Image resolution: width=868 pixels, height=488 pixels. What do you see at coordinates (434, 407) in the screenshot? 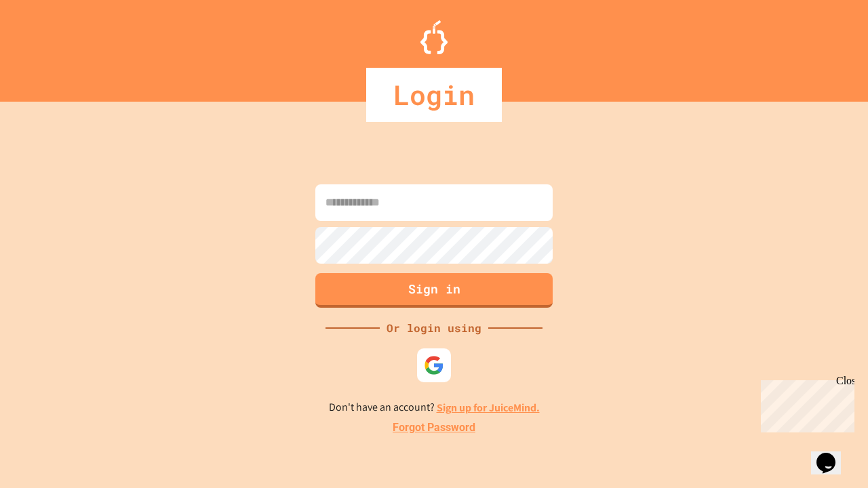
I see `p: Don't have an account?` at bounding box center [434, 407].